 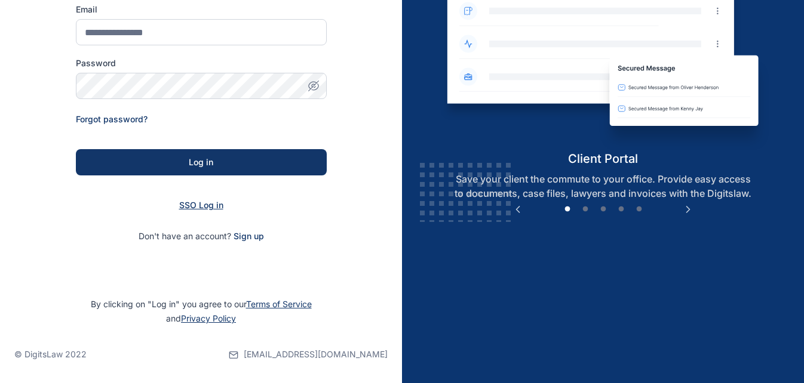 What do you see at coordinates (248, 236) in the screenshot?
I see `a: Sign up` at bounding box center [248, 236].